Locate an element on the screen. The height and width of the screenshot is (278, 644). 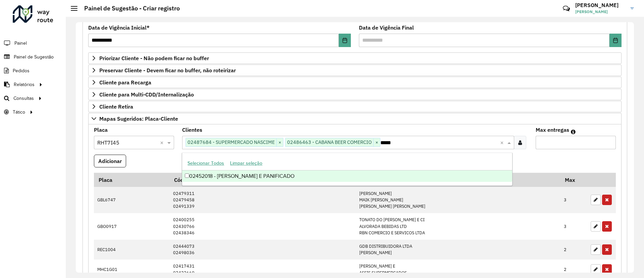
label: Data de Vigência Inicial is located at coordinates (119, 28).